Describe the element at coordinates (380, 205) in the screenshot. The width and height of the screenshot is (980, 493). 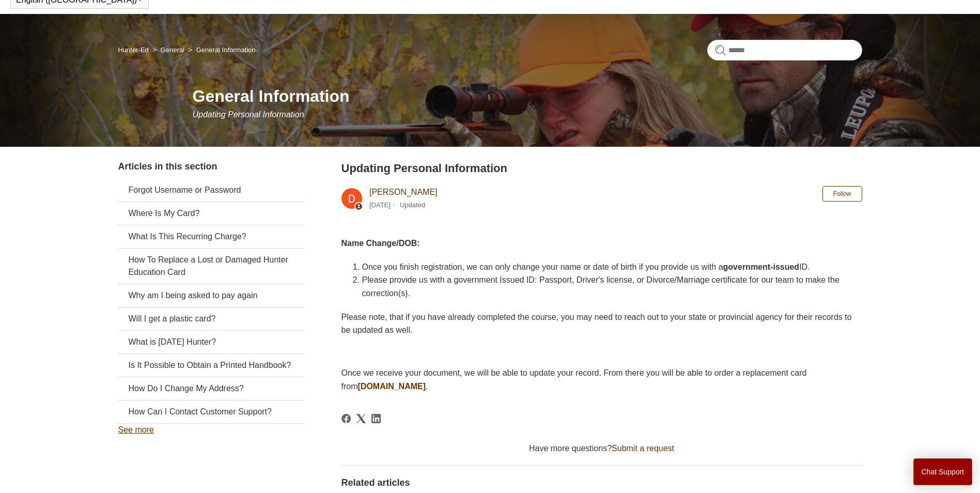
I see `time: 03/04/2024, 10:02` at that location.